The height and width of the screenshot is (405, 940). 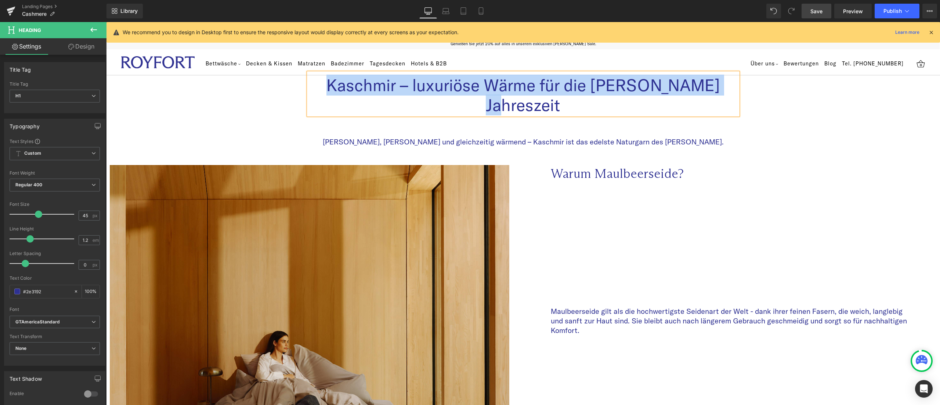 What do you see at coordinates (55, 229) in the screenshot?
I see `div: Line Height` at bounding box center [55, 229].